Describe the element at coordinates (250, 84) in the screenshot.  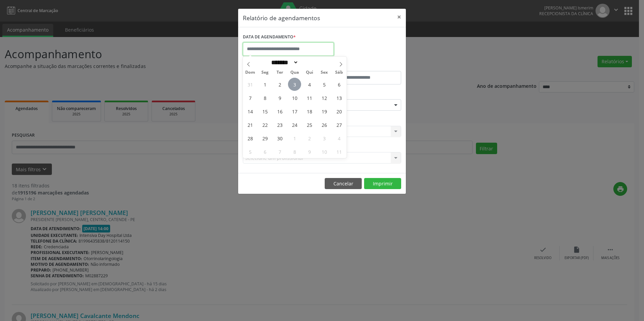
I see `span: Agosto 31, 2025` at that location.